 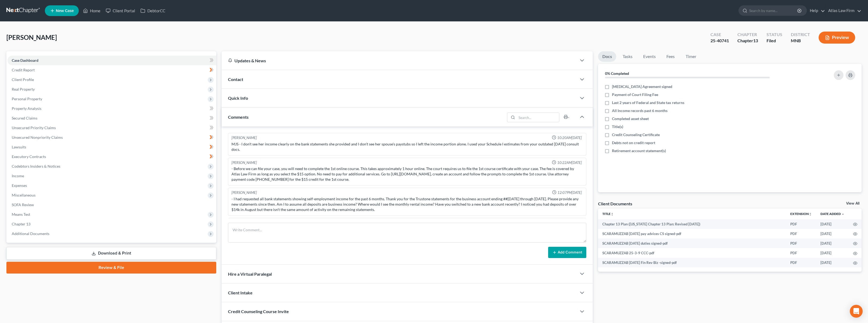 I want to click on div: MJS - I don't see her income clearly on the bank statements she provided and I don't see her spou..., so click(x=407, y=147).